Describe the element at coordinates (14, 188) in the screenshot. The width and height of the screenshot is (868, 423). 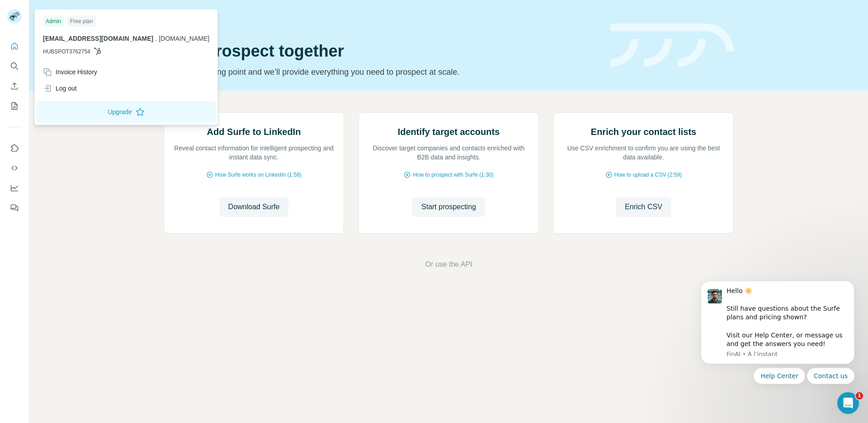
I see `button: Dashboard` at that location.